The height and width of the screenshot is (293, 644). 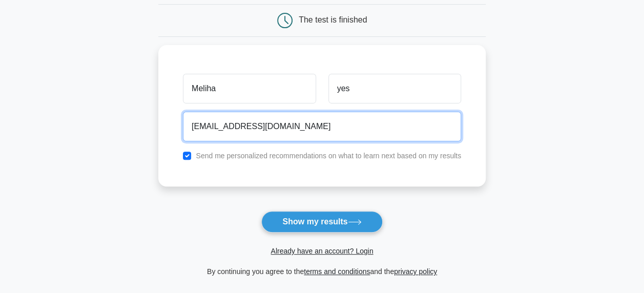 I want to click on input: Email, so click(x=322, y=126).